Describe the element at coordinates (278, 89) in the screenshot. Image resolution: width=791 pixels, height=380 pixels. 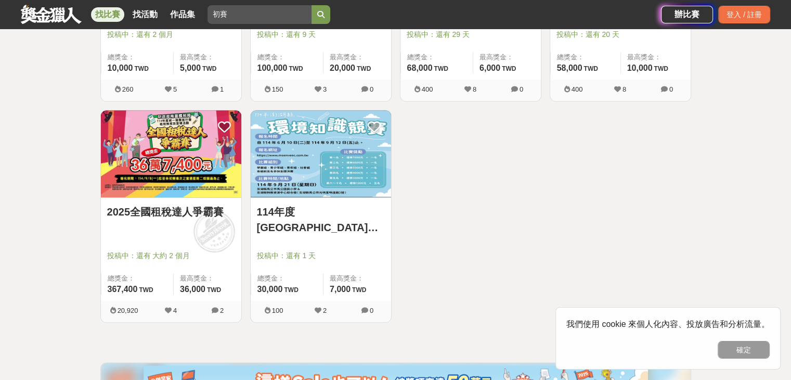
I see `span: 150` at that location.